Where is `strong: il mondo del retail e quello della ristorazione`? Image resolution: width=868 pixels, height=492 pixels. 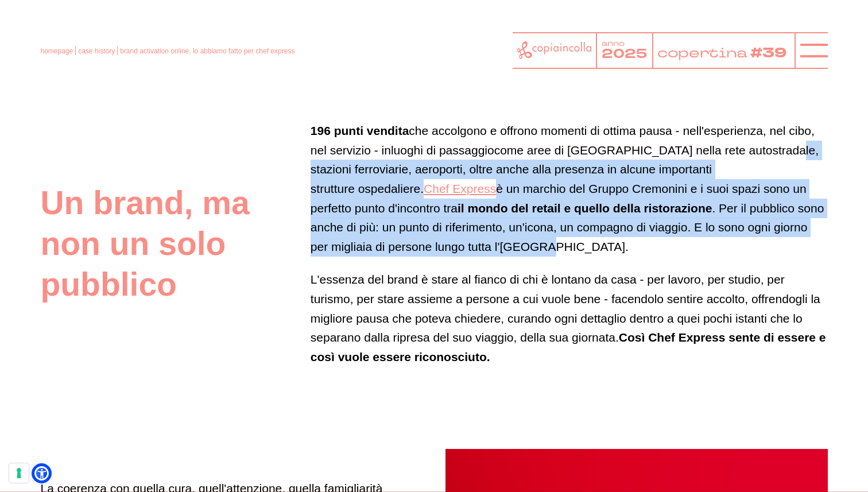 strong: il mondo del retail e quello della ristorazione is located at coordinates (585, 208).